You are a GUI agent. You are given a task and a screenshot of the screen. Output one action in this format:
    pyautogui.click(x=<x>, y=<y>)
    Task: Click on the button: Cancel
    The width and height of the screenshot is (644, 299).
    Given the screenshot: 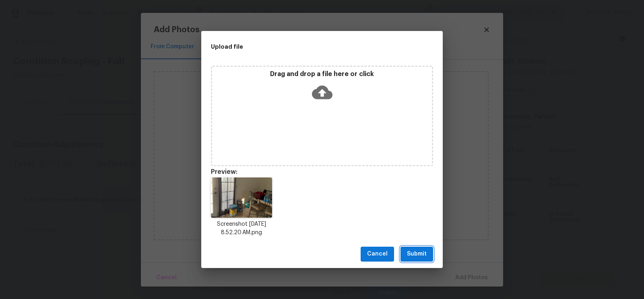 What is the action you would take?
    pyautogui.click(x=377, y=254)
    